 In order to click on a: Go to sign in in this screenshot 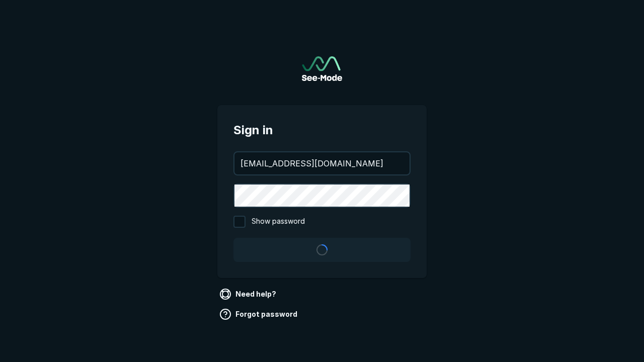, I will do `click(322, 69)`.